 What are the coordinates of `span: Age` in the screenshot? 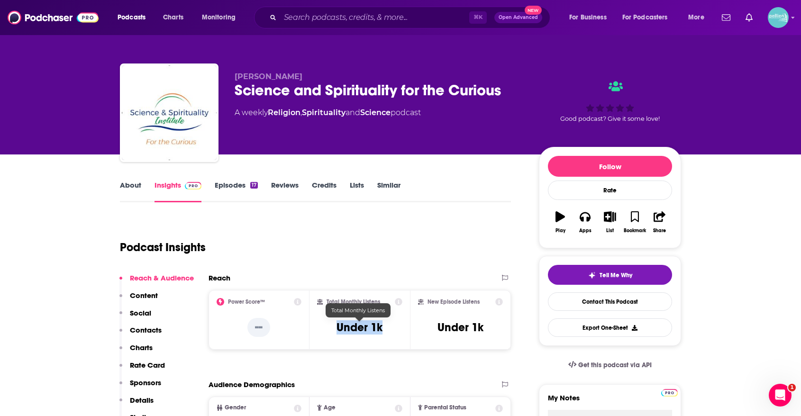 It's located at (330, 408).